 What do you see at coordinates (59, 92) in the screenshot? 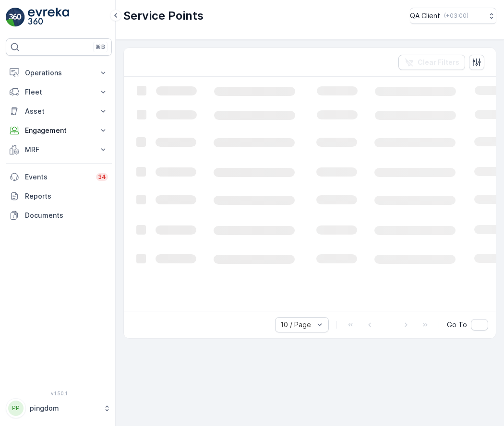
I see `button: Fleet` at bounding box center [59, 92].